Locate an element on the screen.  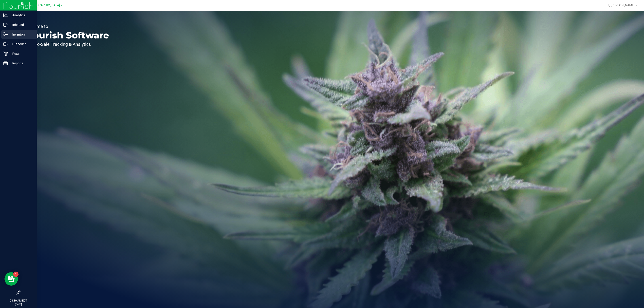
inline-svg: Outbound is located at coordinates (6, 44).